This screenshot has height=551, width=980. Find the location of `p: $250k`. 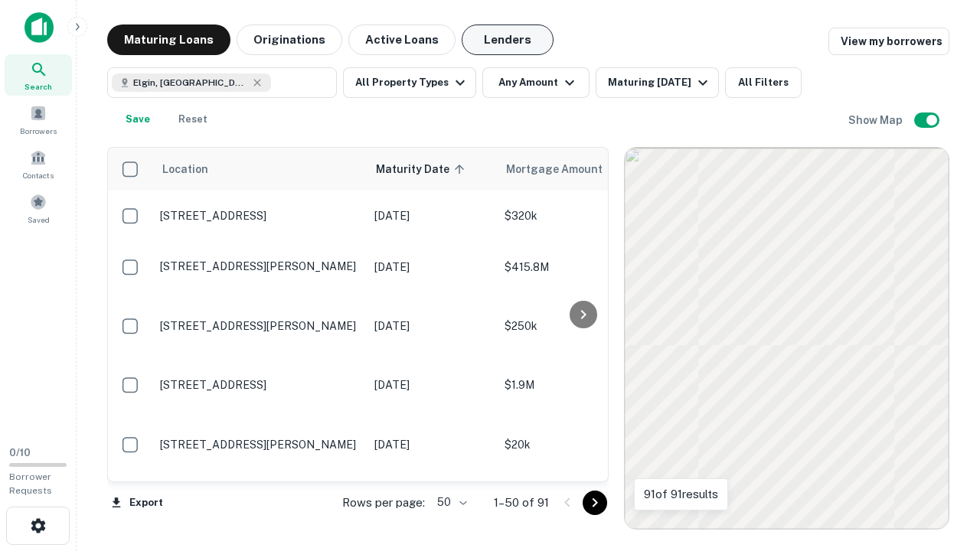

p: $250k is located at coordinates (581, 326).